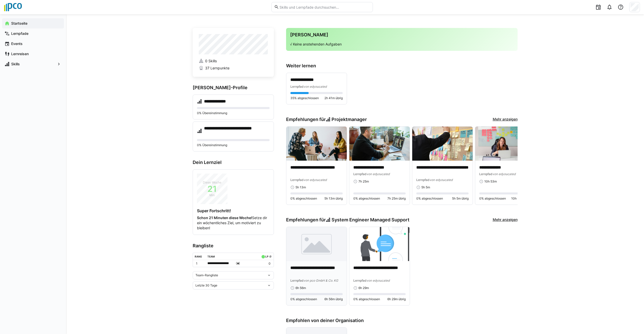 The height and width of the screenshot is (334, 644). Describe the element at coordinates (207, 275) in the screenshot. I see `span: Team-Rangliste` at that location.